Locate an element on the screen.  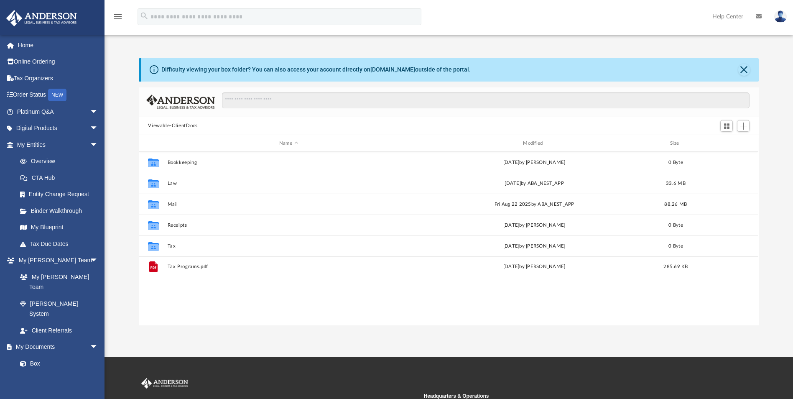
button: Close is located at coordinates (744, 70).